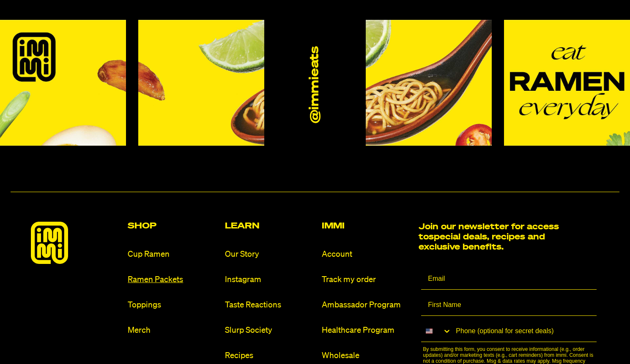 The image size is (630, 364). What do you see at coordinates (270, 279) in the screenshot?
I see `a: Instagram` at bounding box center [270, 279].